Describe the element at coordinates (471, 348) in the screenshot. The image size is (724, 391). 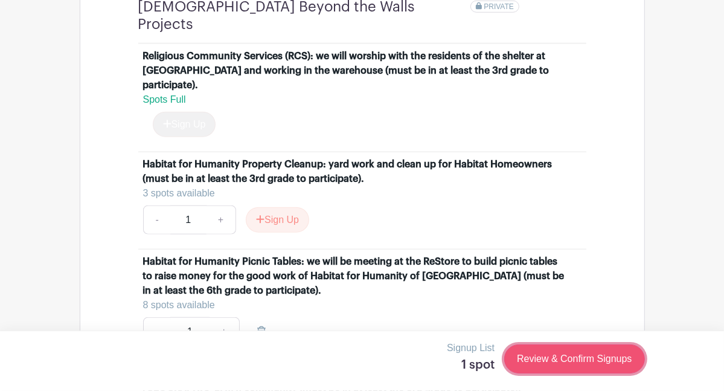
I see `p: Signup List` at that location.